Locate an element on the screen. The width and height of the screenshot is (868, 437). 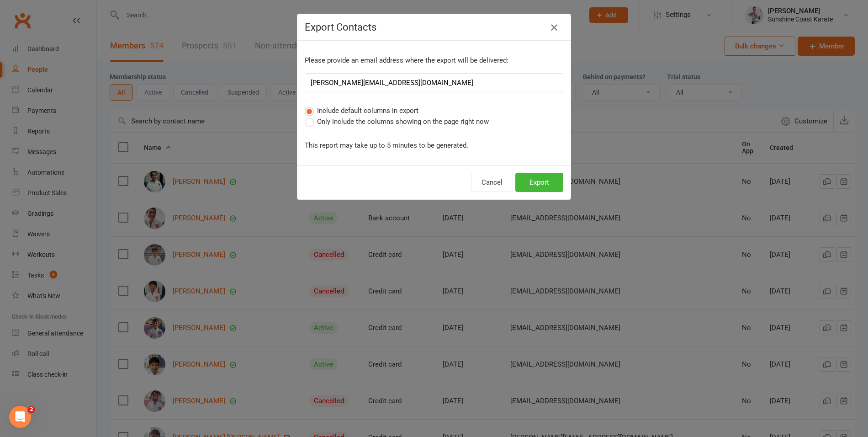
span: 2 is located at coordinates (32, 410).